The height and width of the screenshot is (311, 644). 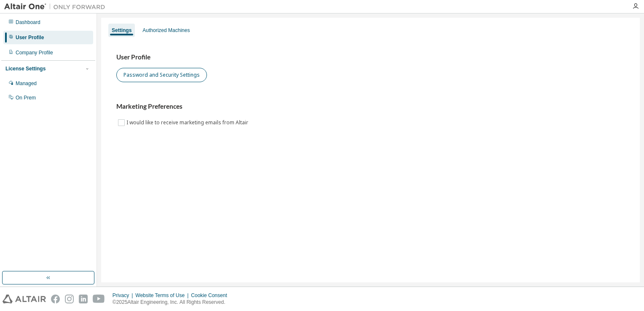 I want to click on h3: Marketing Preferences, so click(x=370, y=107).